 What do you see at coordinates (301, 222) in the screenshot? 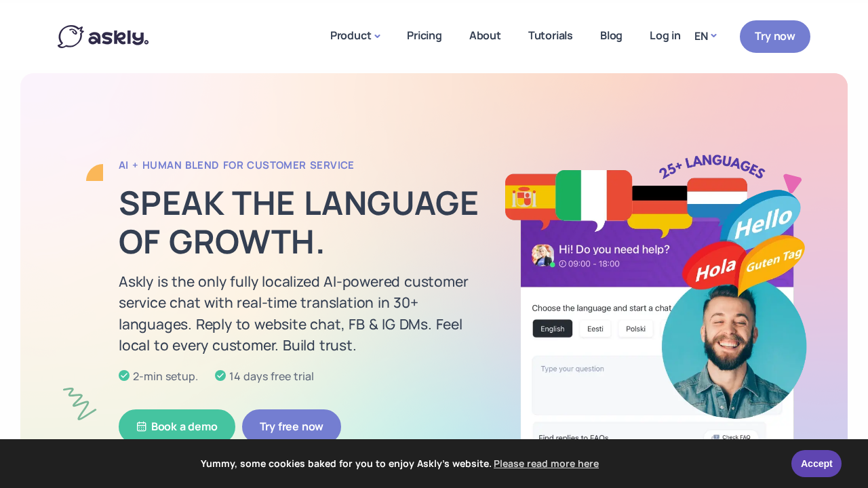
I see `h1: Speak the language of growth.` at bounding box center [301, 222].